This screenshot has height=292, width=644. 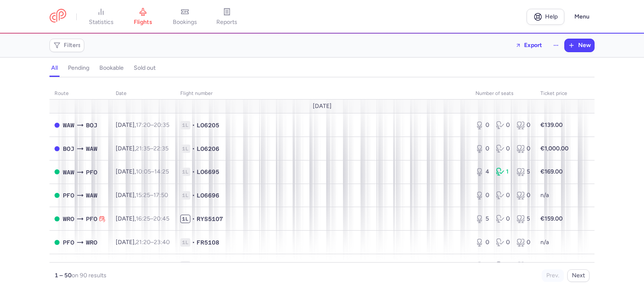 I want to click on strong: €139.00, so click(x=552, y=125).